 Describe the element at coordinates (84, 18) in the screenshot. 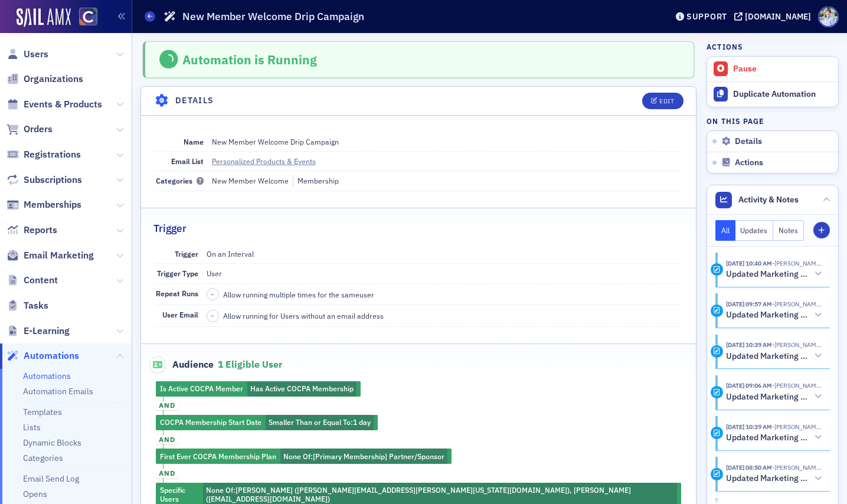

I see `a: View Homepage` at that location.